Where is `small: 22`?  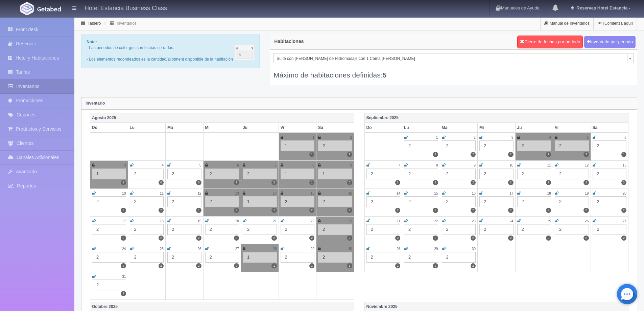
small: 22 is located at coordinates (436, 221).